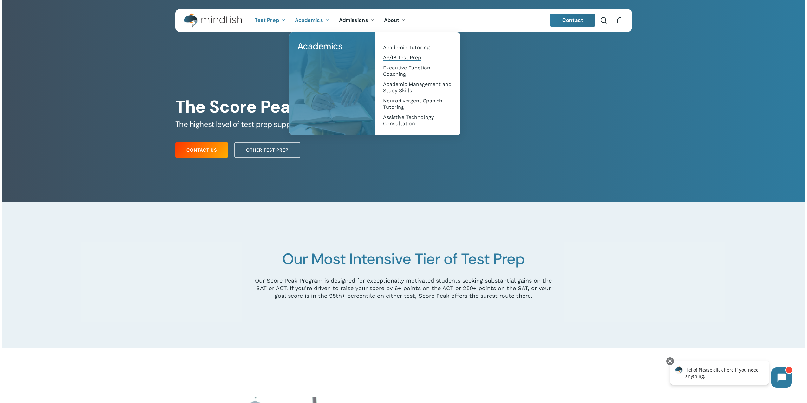 The height and width of the screenshot is (403, 807). I want to click on span: Neurodivergent Spanish Tutoring, so click(413, 104).